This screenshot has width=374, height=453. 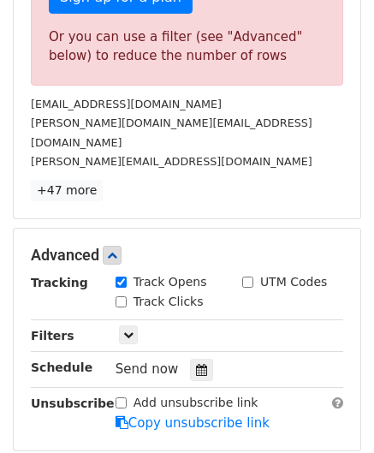 What do you see at coordinates (196, 403) in the screenshot?
I see `label: Add unsubscribe link` at bounding box center [196, 403].